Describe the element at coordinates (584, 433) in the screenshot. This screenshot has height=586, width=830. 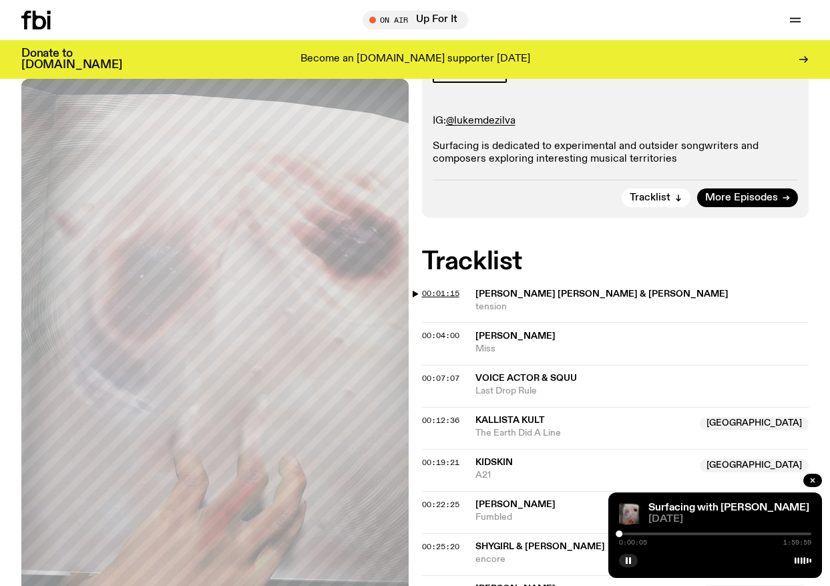
I see `span: The Earth Did A Line` at that location.